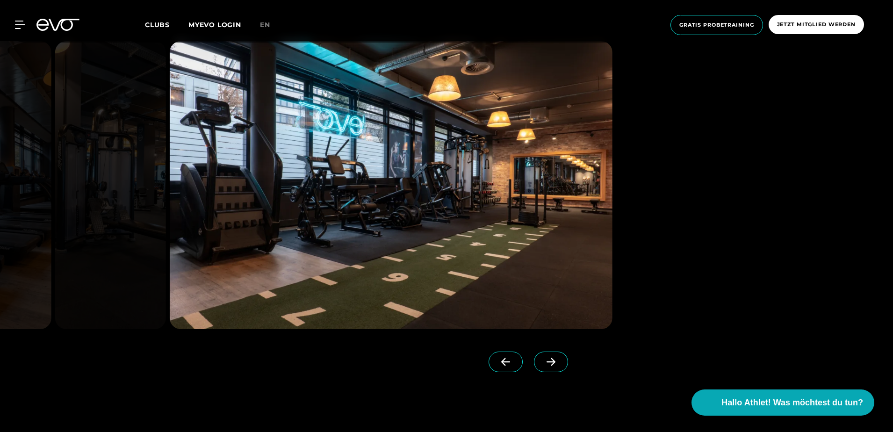 Image resolution: width=893 pixels, height=432 pixels. What do you see at coordinates (166, 24) in the screenshot?
I see `a: Clubs` at bounding box center [166, 24].